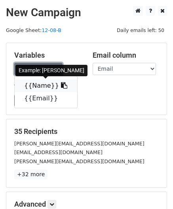 This screenshot has height=209, width=173. I want to click on h2: New Campaign, so click(86, 13).